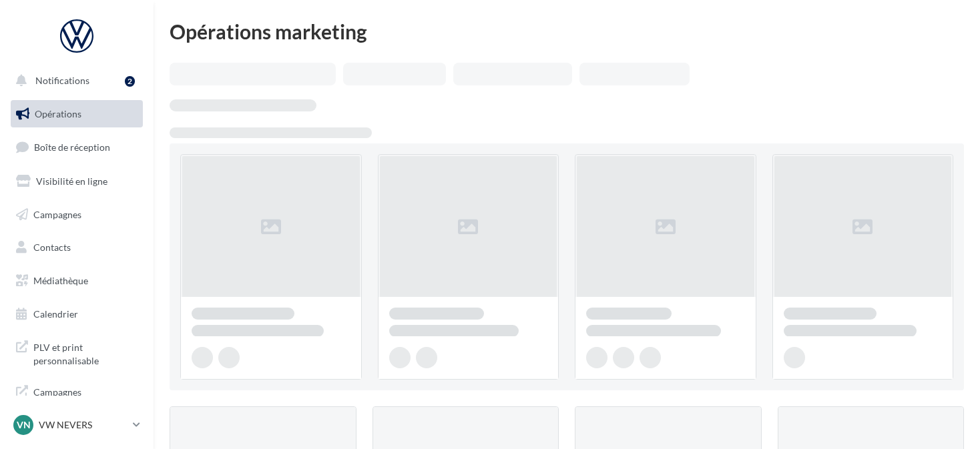 Image resolution: width=980 pixels, height=449 pixels. I want to click on a: Opérations, so click(77, 114).